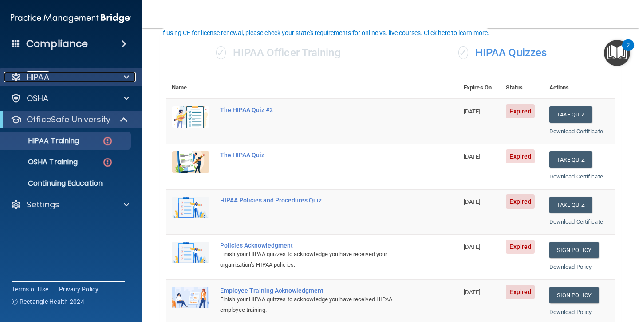 The width and height of the screenshot is (639, 322). Describe the element at coordinates (325, 33) in the screenshot. I see `div: If using CE for license renewal, please check your state's requirements for online vs. live cours...` at that location.